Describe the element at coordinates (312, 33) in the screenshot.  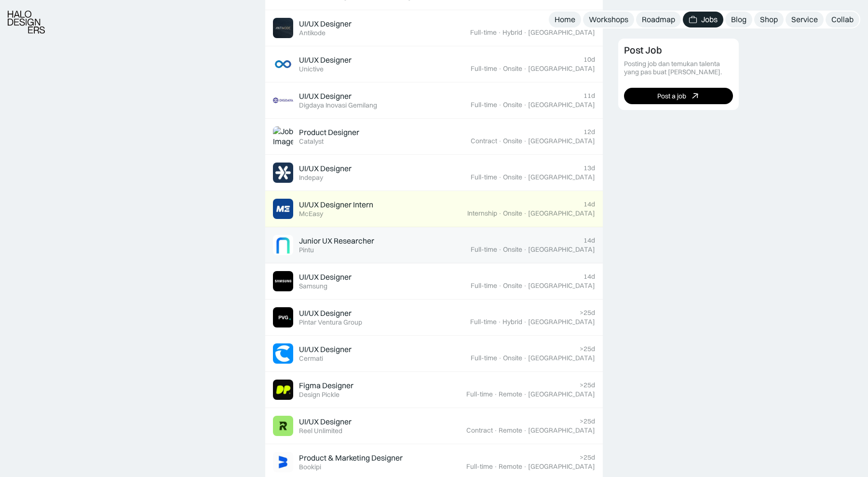
I see `div: Antikode` at that location.